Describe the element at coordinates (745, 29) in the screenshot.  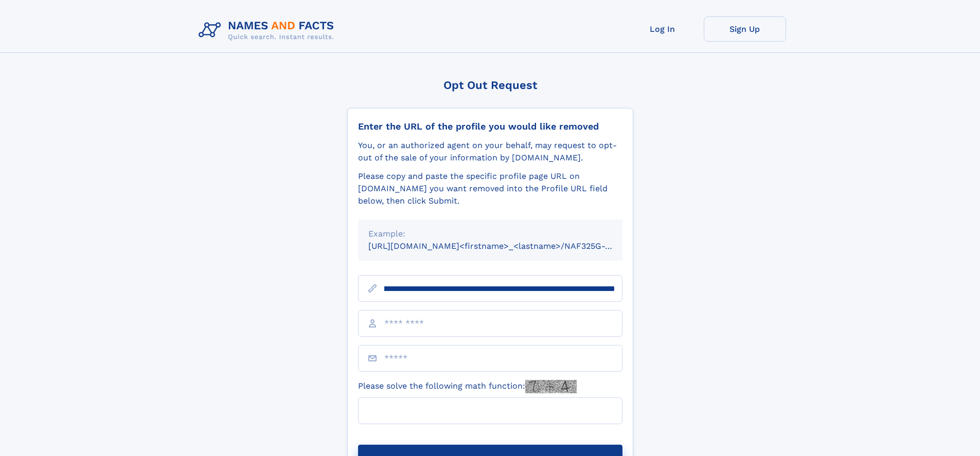
I see `a: Sign Up` at that location.